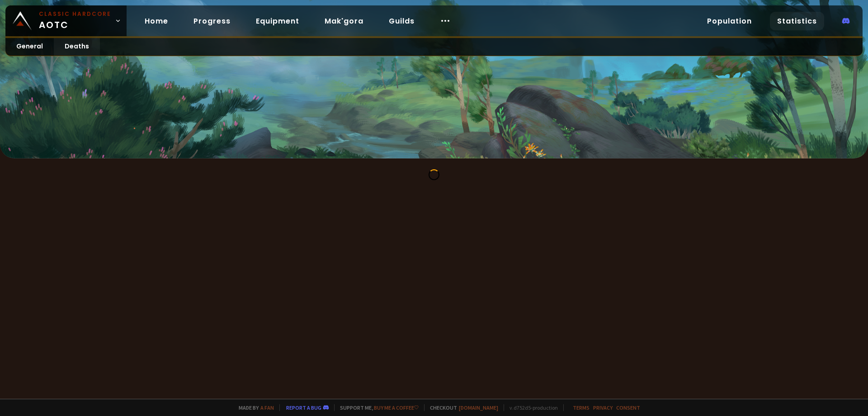  What do you see at coordinates (729, 21) in the screenshot?
I see `a: Population` at bounding box center [729, 21].